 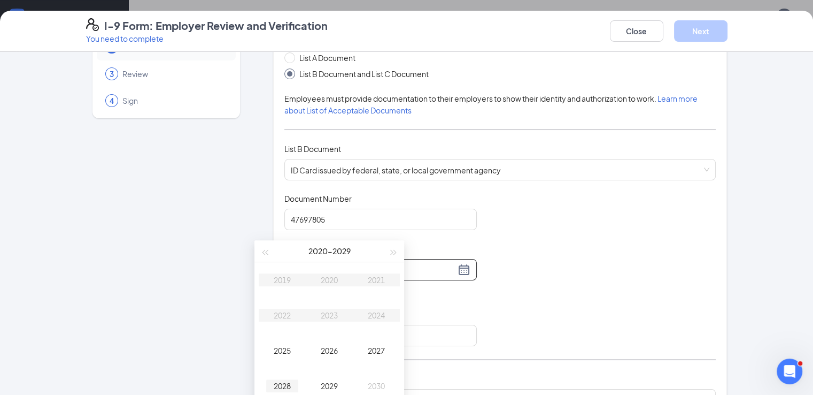 What do you see at coordinates (701, 31) in the screenshot?
I see `button: Next` at bounding box center [701, 31].